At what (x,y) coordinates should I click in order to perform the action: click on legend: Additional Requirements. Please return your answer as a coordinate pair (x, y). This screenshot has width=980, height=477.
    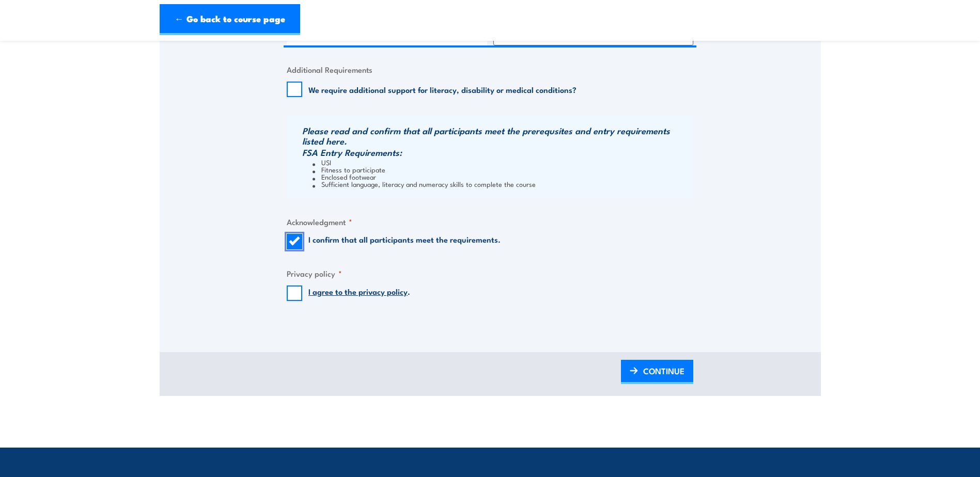
    Looking at the image, I should click on (330, 69).